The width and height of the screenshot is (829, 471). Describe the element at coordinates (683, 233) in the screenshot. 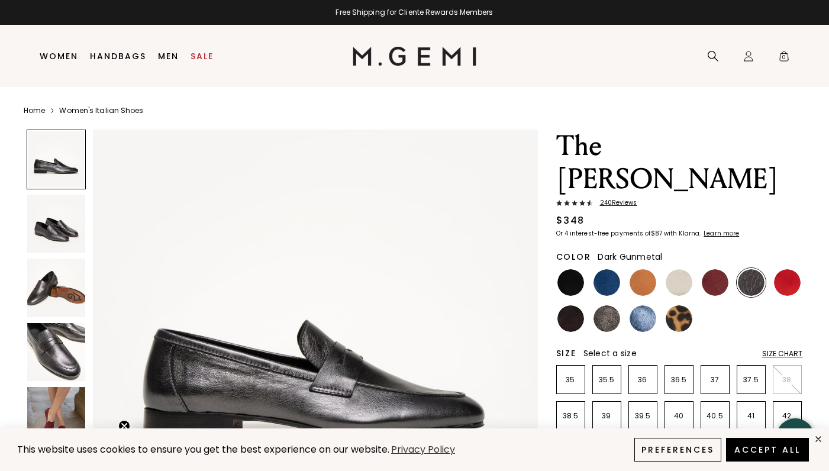

I see `klarna-placement-style-body: with Klarna` at that location.